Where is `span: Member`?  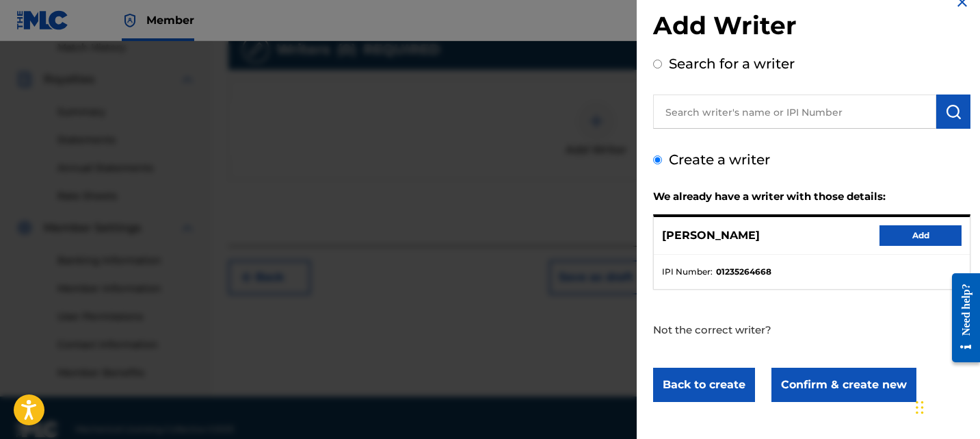
span: Member is located at coordinates (171, 19).